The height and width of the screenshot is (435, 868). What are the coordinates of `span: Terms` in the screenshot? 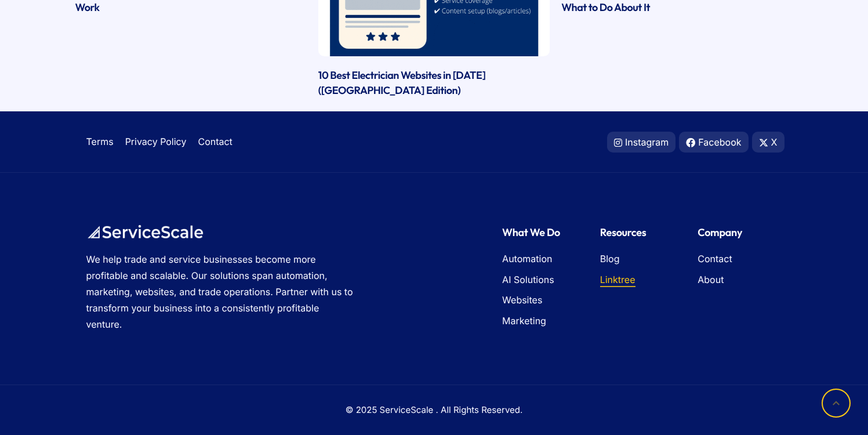 It's located at (100, 142).